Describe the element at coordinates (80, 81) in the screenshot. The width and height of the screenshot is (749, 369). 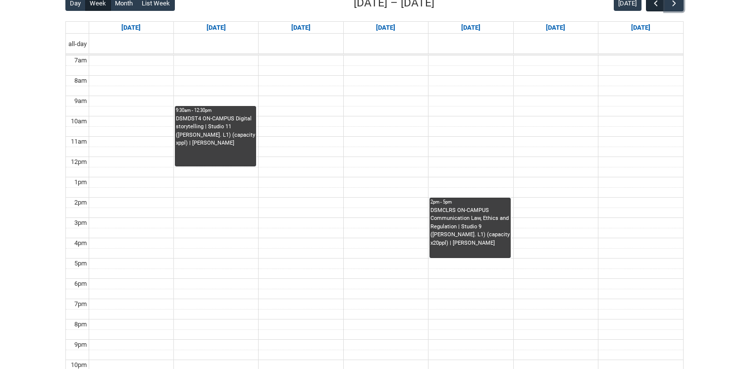
I see `div: 8am` at that location.